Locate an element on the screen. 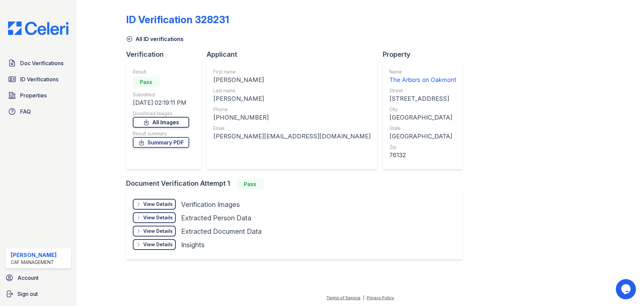 The image size is (644, 306). div: CAF Management is located at coordinates (34, 262).